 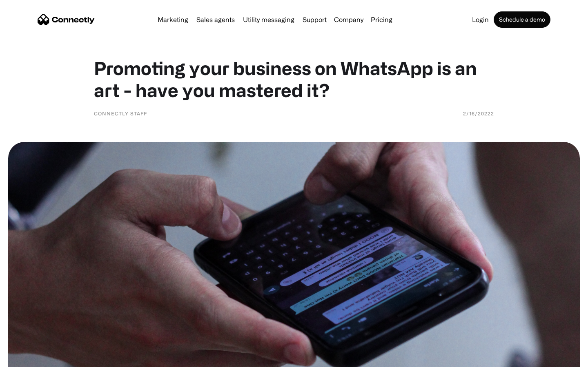 What do you see at coordinates (480, 20) in the screenshot?
I see `a: Login` at bounding box center [480, 20].